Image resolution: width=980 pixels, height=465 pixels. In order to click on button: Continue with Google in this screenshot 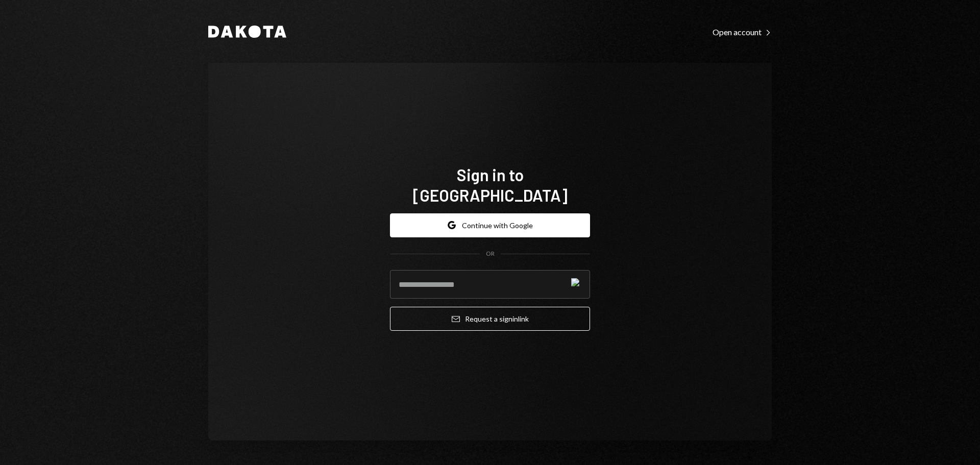, I will do `click(490, 225)`.